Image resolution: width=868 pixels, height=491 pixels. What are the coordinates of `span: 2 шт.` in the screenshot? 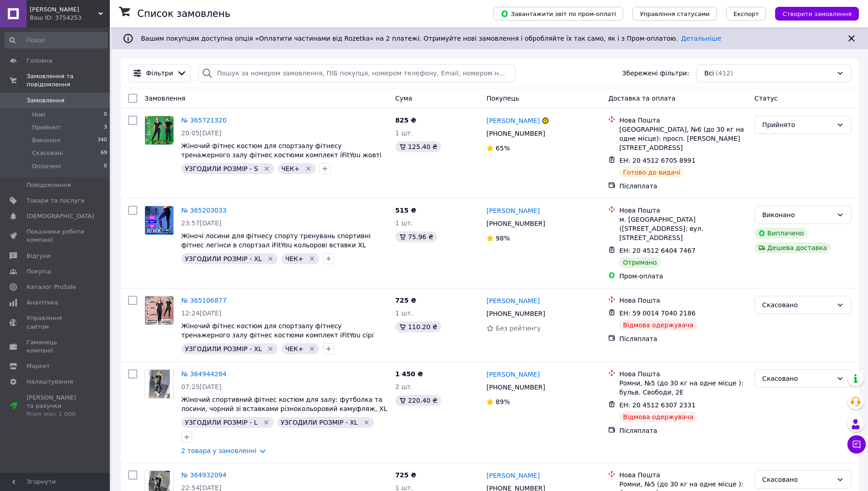 It's located at (404, 387).